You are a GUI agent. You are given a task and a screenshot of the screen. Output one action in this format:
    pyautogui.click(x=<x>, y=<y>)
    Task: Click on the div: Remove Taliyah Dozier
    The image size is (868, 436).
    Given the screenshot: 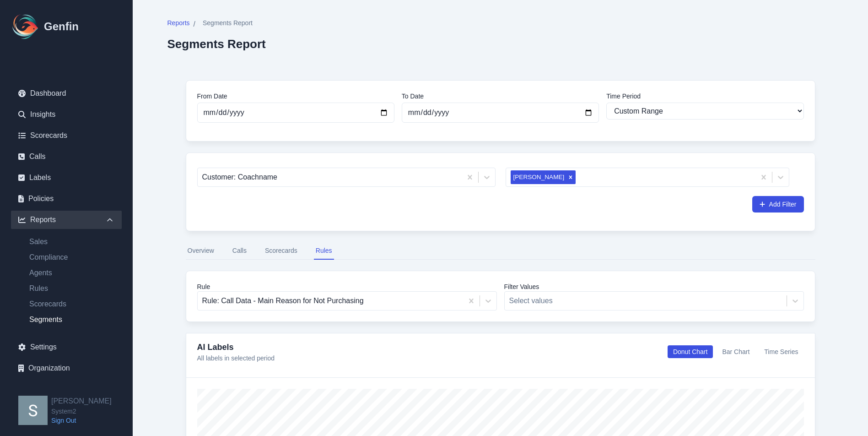 What is the action you would take?
    pyautogui.click(x=571, y=177)
    